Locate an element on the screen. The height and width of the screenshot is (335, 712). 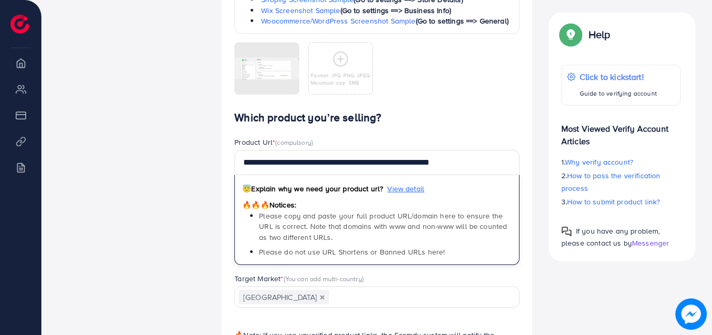
span: (You can add multi-country) is located at coordinates (323, 279).